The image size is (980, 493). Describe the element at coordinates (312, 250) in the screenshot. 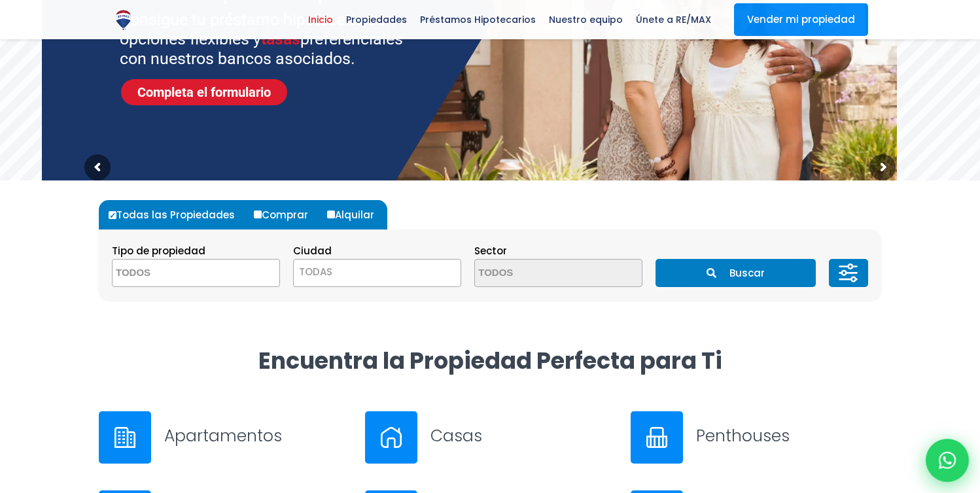

I see `span: Ciudad` at that location.